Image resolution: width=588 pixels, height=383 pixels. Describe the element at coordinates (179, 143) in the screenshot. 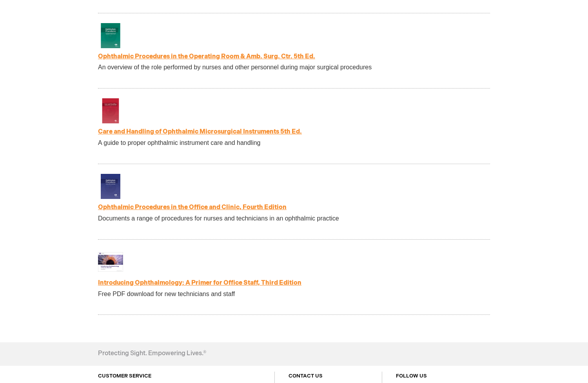

I see `span: A guide to proper ophthalmic instrument care and handling` at that location.